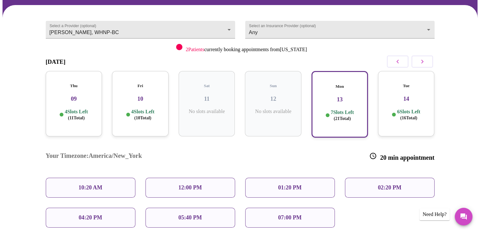 The height and width of the screenshot is (233, 480). I want to click on h3: 12, so click(273, 99).